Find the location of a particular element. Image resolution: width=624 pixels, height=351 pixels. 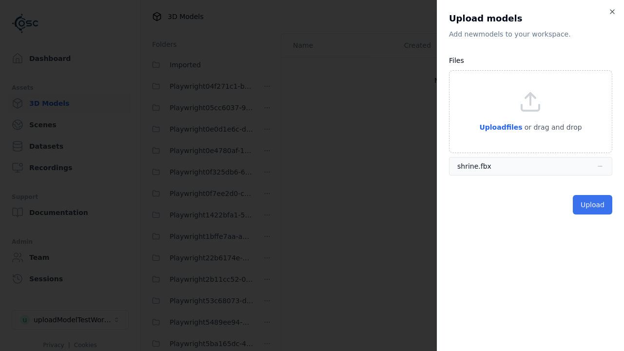

label: Files is located at coordinates (456, 60).